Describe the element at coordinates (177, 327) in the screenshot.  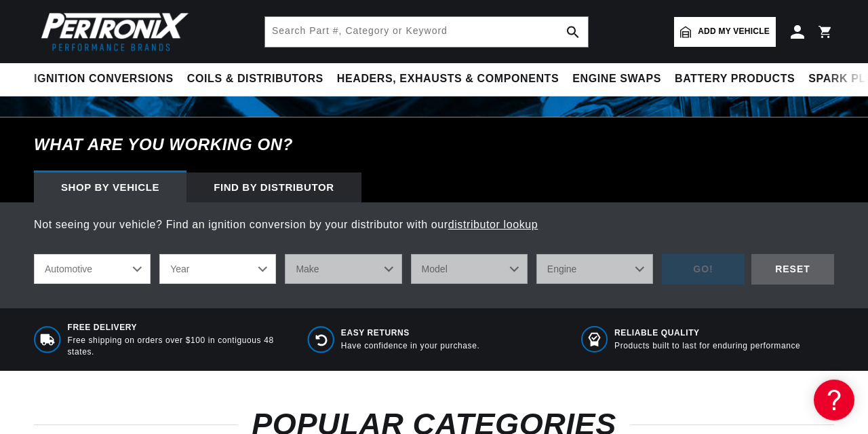
I see `span: Free Delivery` at that location.